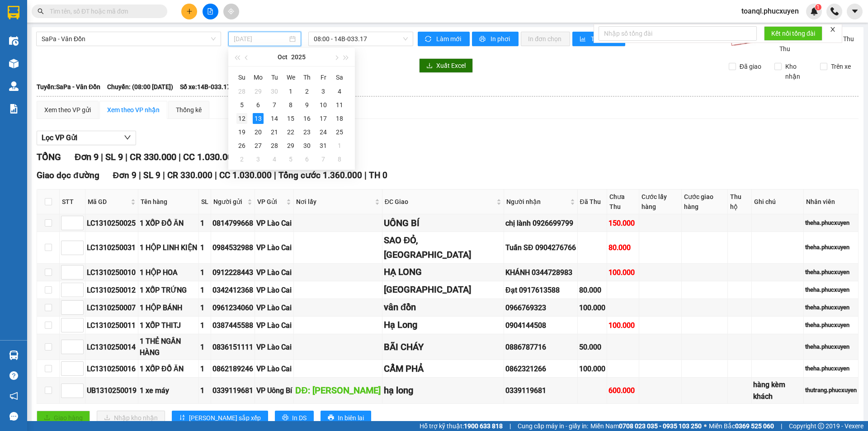  What do you see at coordinates (798, 72) in the screenshot?
I see `span: Kho nhận` at bounding box center [798, 72].